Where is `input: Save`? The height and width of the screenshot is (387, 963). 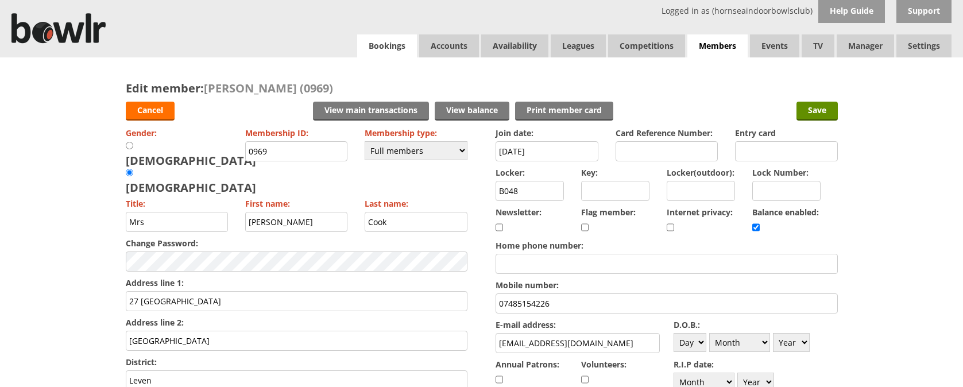
input: Save is located at coordinates (817, 111).